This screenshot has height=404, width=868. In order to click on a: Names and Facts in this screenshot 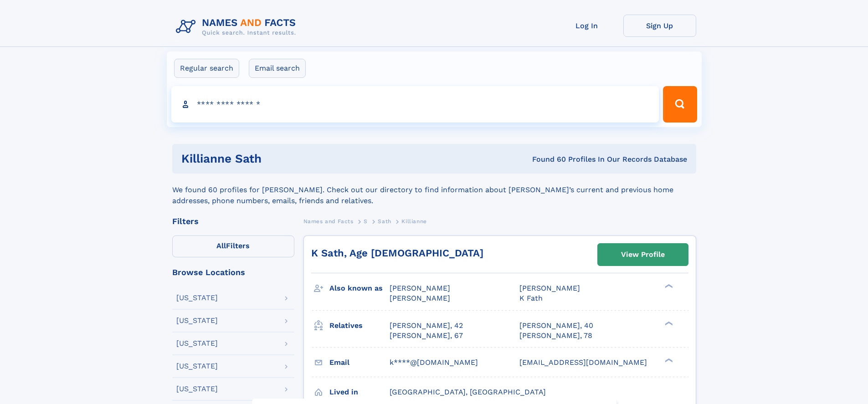, I will do `click(329, 220)`.